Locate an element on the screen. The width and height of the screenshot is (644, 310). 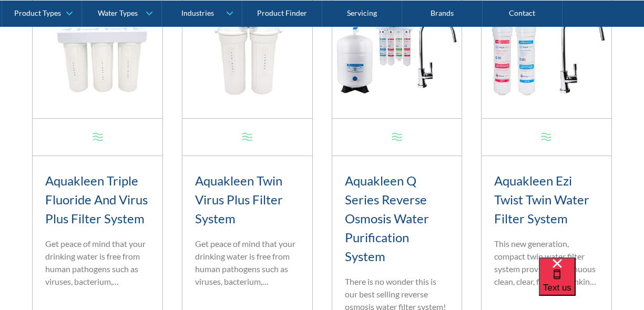
div: Industries is located at coordinates (198, 13).